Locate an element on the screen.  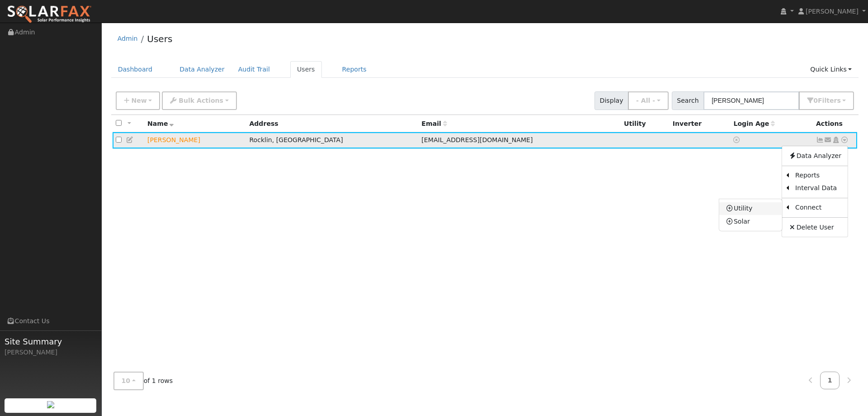
button: 10 is located at coordinates (128, 380).